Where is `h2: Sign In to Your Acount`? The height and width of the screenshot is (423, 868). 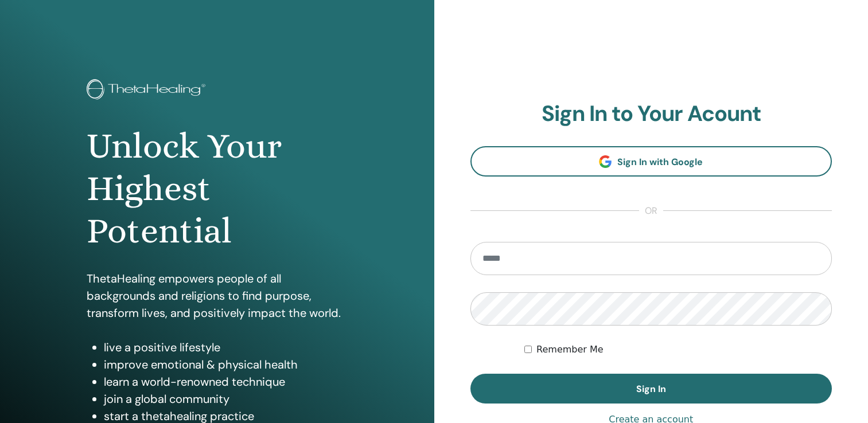 h2: Sign In to Your Acount is located at coordinates (651, 114).